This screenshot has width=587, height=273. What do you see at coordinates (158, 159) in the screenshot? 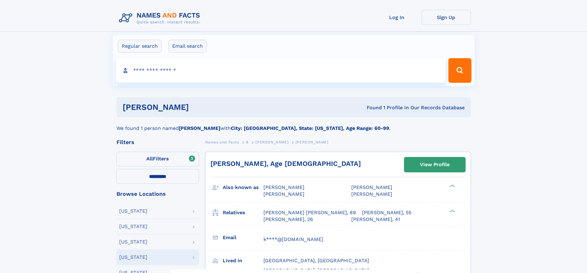
I see `label: Filters` at bounding box center [158, 159].